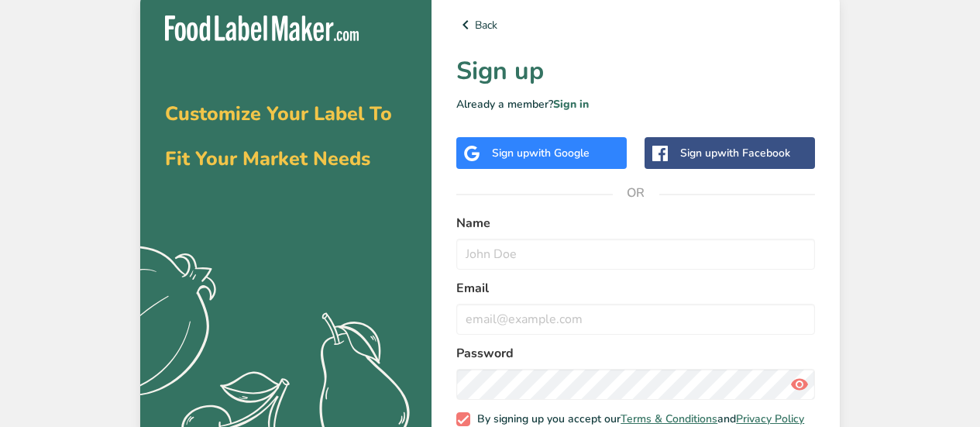 Image resolution: width=980 pixels, height=427 pixels. Describe the element at coordinates (278, 136) in the screenshot. I see `span: Customize Your Label To Fit Your Market Needs` at that location.